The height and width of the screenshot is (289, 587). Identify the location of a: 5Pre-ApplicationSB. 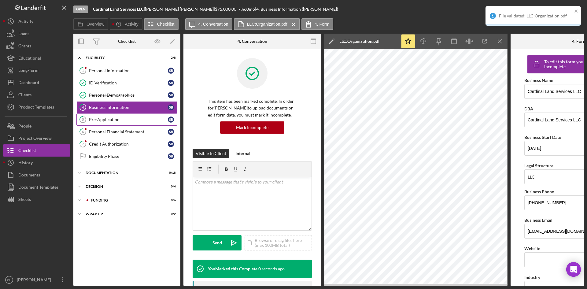
(127, 120).